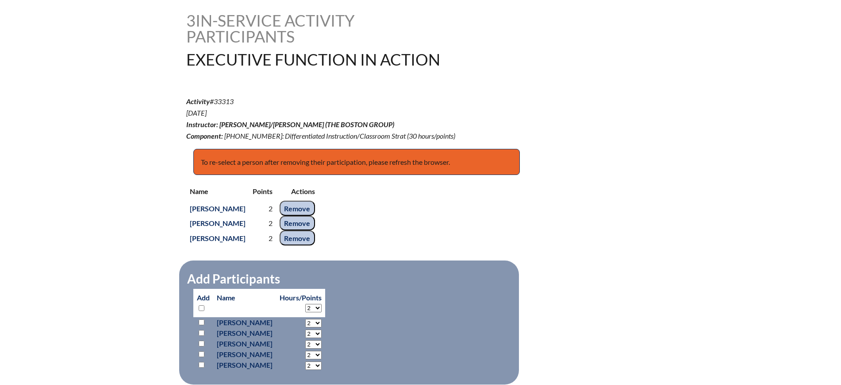 The image size is (841, 385). Describe the element at coordinates (297, 191) in the screenshot. I see `p: Actions` at that location.